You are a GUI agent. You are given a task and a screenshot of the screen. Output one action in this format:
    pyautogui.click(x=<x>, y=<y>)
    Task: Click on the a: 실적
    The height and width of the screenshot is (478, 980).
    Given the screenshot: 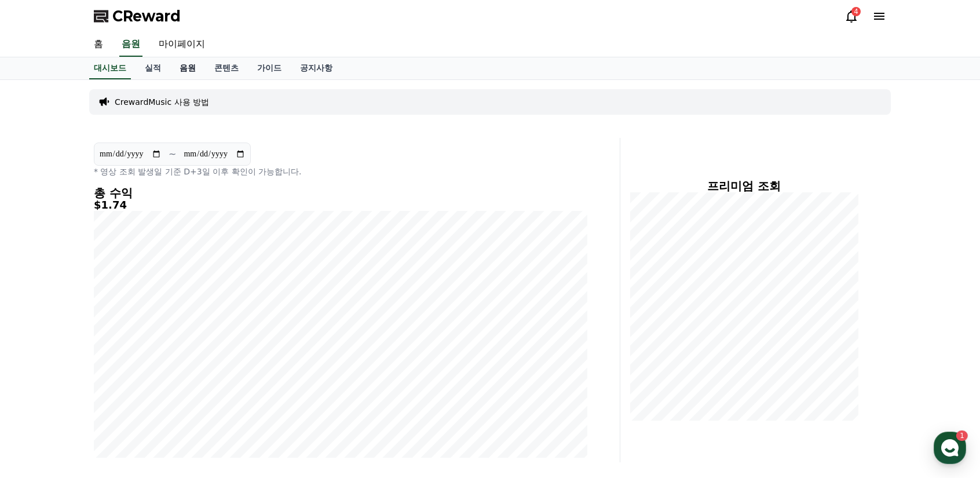 What is the action you would take?
    pyautogui.click(x=153, y=68)
    